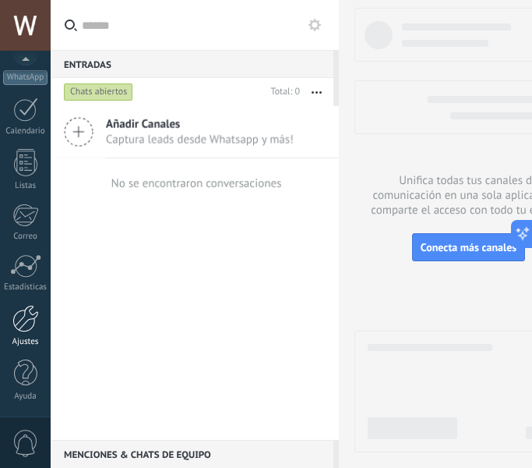 This screenshot has width=532, height=468. I want to click on div: Menciones & Chats de equipo, so click(192, 454).